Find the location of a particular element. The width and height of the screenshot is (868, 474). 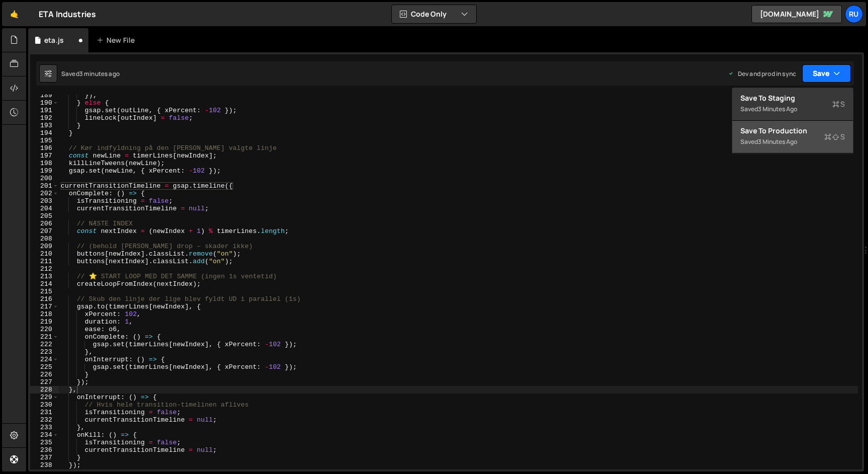

div: 206 is located at coordinates (44, 223).